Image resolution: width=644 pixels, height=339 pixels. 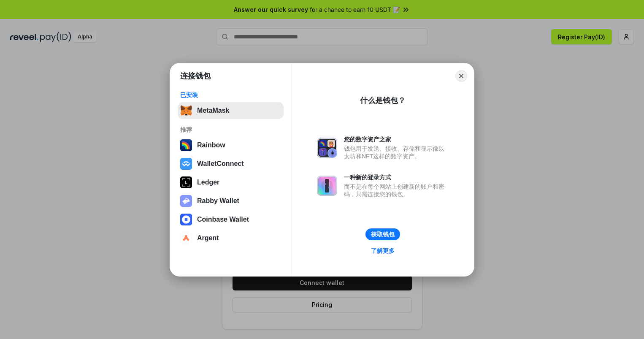 What do you see at coordinates (383, 101) in the screenshot?
I see `div: 什么是钱包？` at bounding box center [383, 101].